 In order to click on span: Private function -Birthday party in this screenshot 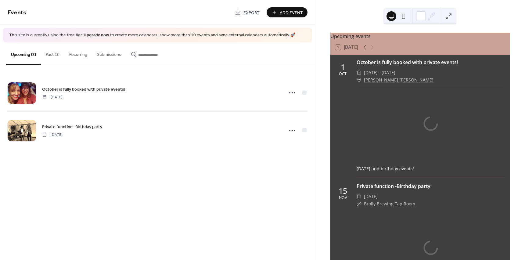, I will do `click(72, 127)`.